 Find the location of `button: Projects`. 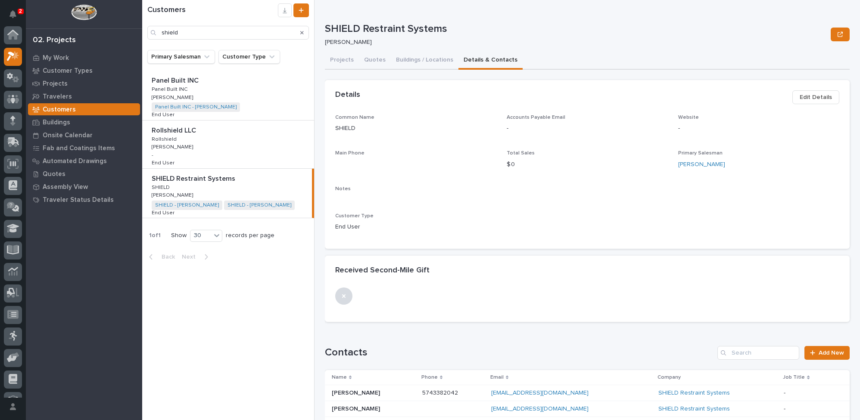

button: Projects is located at coordinates (342, 61).